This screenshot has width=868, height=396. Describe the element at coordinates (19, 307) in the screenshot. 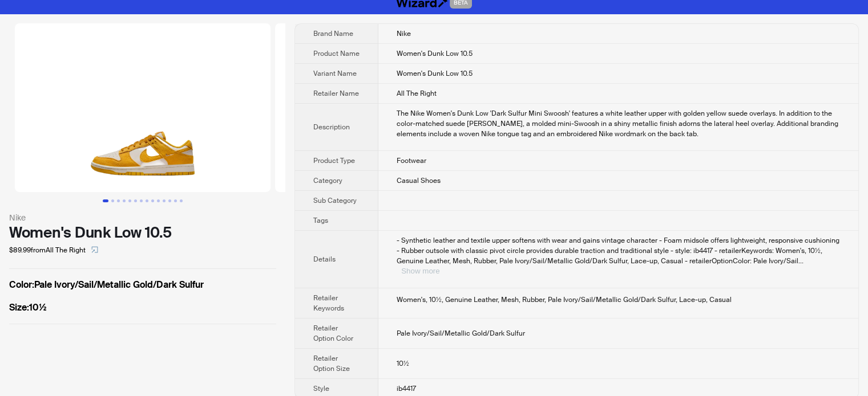

I see `span: Size :` at that location.